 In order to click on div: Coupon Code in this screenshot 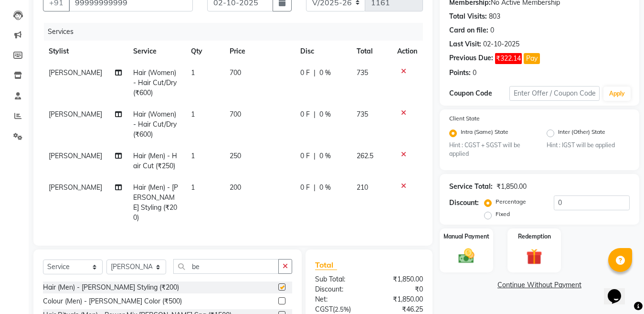, I will do `click(480, 93)`.